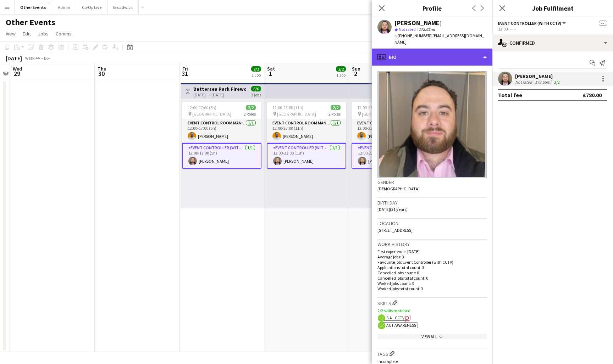  I want to click on span: View, so click(11, 34).